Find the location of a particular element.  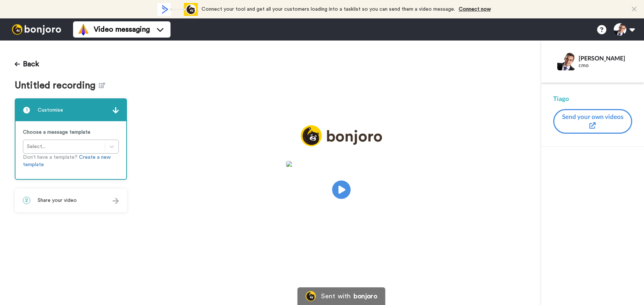

div: 2Share your video is located at coordinates (71, 201).